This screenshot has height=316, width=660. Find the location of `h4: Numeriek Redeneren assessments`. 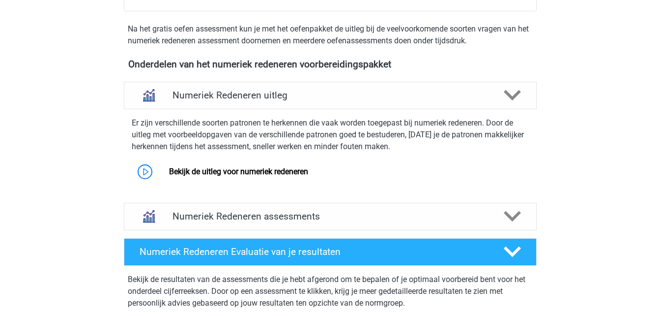

h4: Numeriek Redeneren assessments is located at coordinates (330, 216).